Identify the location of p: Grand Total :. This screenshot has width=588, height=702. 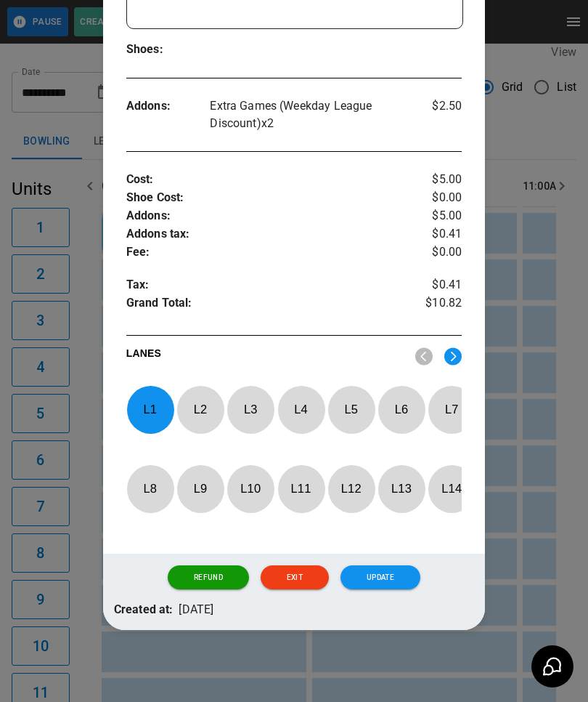
(266, 305).